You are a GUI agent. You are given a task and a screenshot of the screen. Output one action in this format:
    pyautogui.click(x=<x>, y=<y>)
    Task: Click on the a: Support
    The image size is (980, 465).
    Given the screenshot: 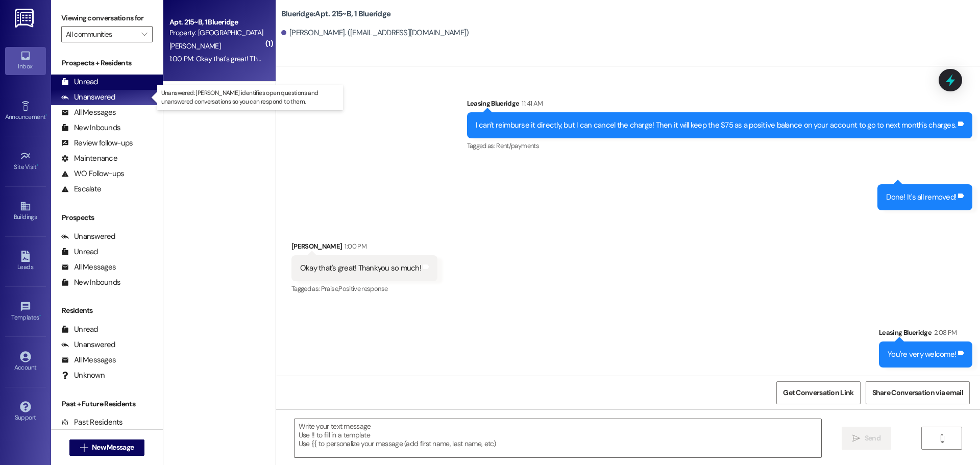 What is the action you would take?
    pyautogui.click(x=25, y=412)
    